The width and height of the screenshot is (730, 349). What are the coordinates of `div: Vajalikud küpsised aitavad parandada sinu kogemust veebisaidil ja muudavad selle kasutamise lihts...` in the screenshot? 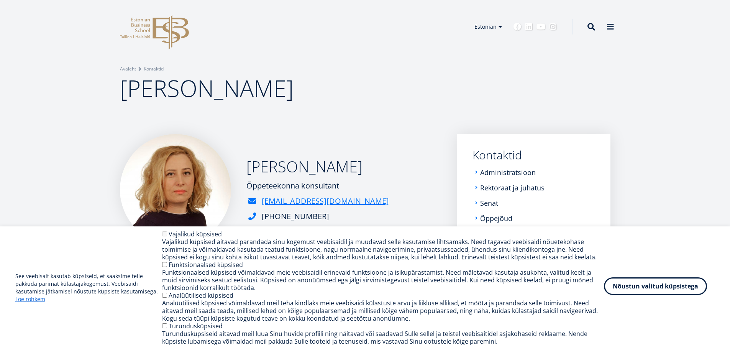 It's located at (383, 249).